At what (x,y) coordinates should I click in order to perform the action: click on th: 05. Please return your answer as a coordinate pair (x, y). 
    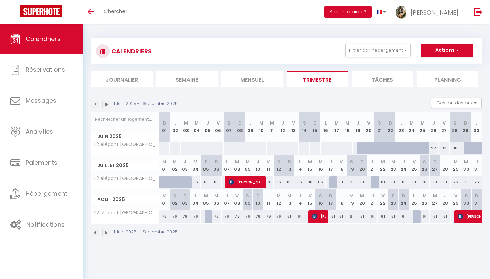
    Looking at the image, I should click on (206, 199).